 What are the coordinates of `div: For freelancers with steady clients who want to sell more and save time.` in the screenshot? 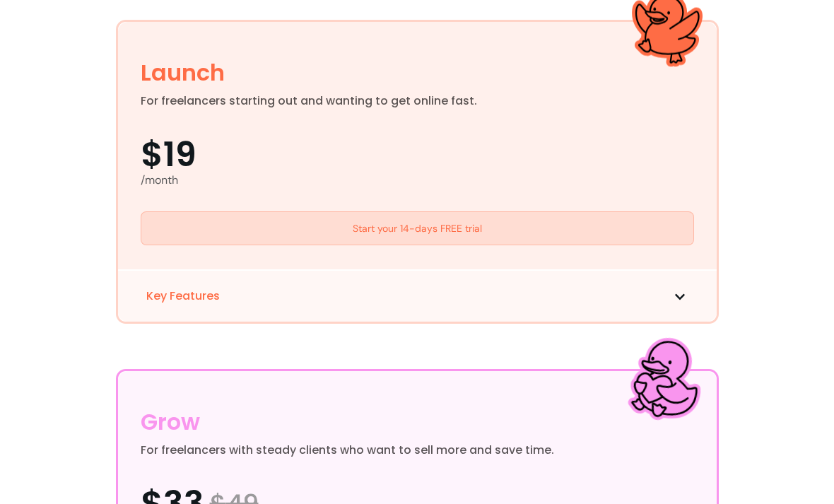 It's located at (347, 450).